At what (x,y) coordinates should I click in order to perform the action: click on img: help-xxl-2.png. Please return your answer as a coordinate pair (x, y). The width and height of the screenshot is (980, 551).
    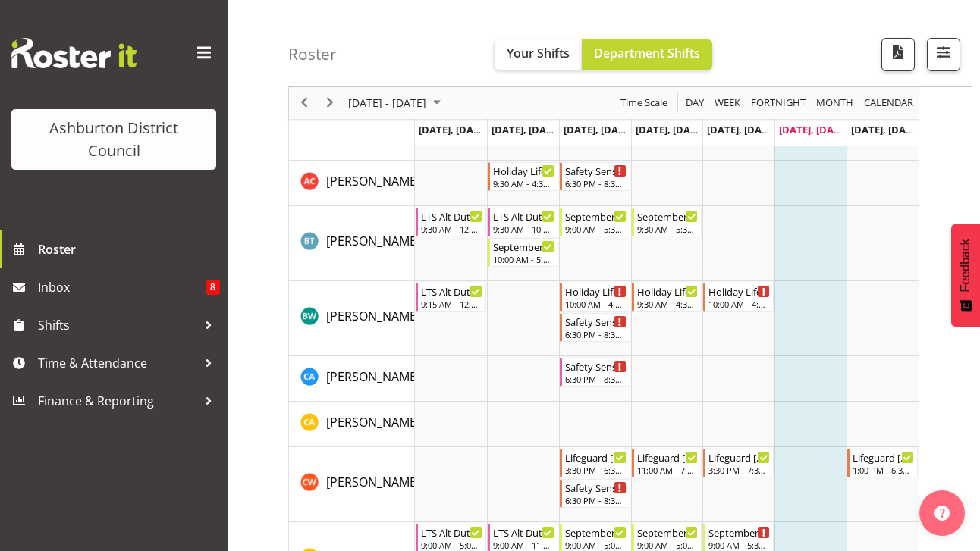
    Looking at the image, I should click on (942, 513).